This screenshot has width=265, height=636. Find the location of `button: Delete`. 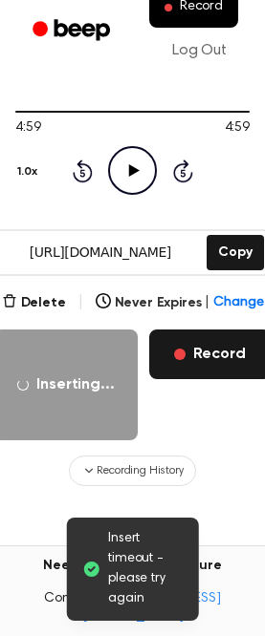

button: Delete is located at coordinates (33, 303).